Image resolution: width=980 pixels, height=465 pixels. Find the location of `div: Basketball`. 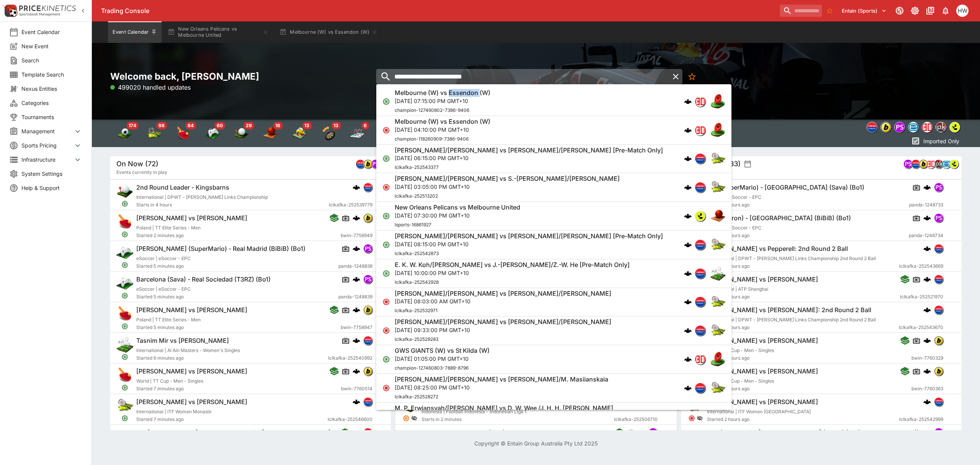

div: Basketball is located at coordinates (270, 133).